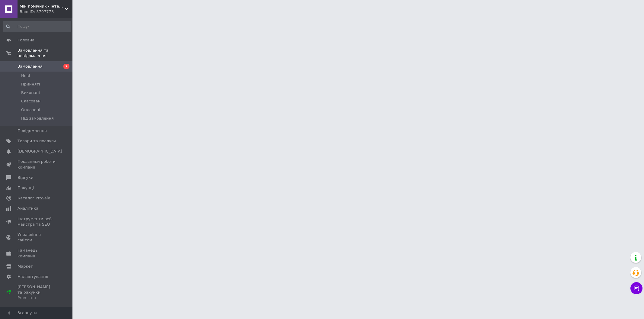 The image size is (644, 319). I want to click on input: Пошук, so click(37, 27).